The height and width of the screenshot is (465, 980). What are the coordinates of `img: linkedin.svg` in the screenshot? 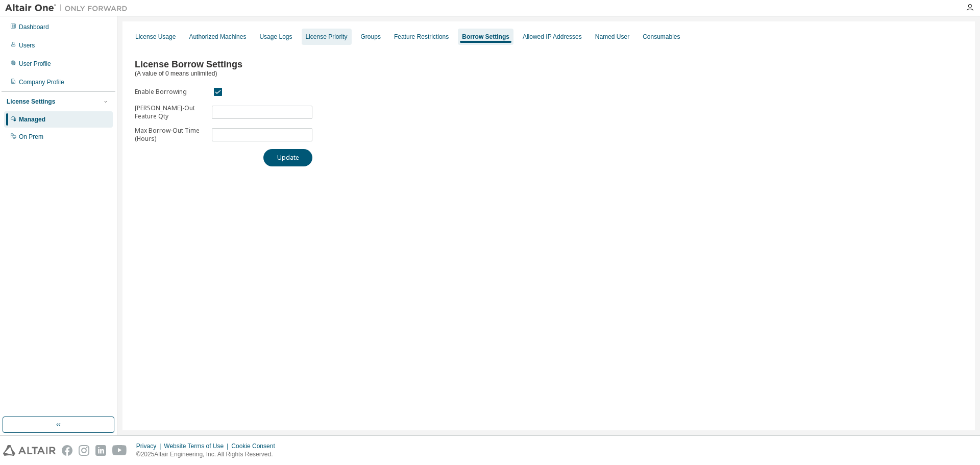 It's located at (101, 450).